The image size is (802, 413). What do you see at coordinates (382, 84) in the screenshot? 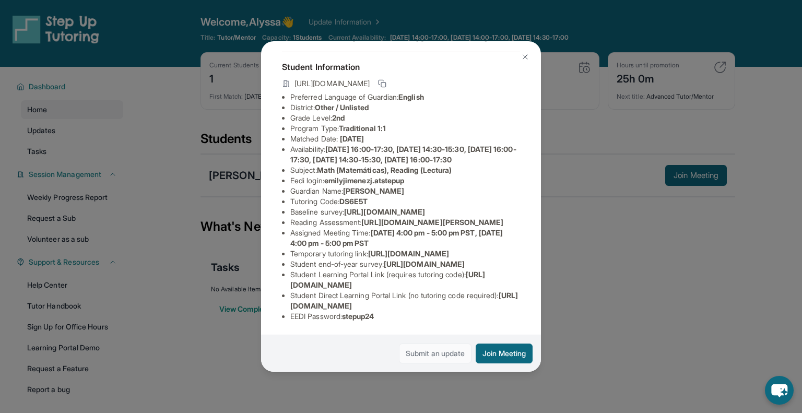
I see `button: Copy link` at bounding box center [382, 84].